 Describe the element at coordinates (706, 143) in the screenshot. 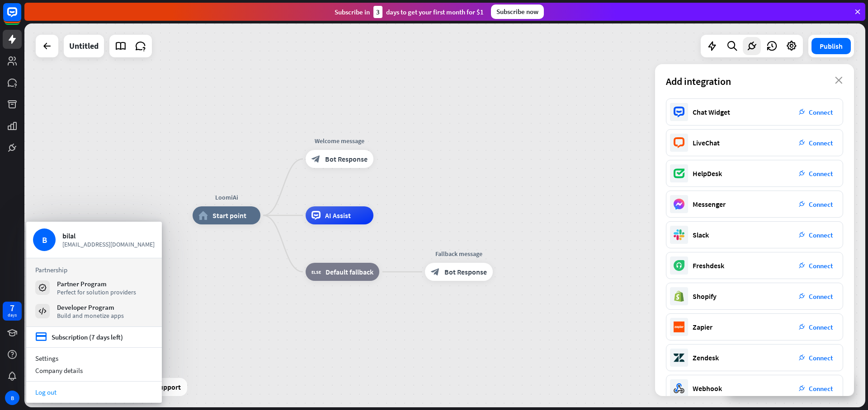

I see `div: LiveChat` at that location.